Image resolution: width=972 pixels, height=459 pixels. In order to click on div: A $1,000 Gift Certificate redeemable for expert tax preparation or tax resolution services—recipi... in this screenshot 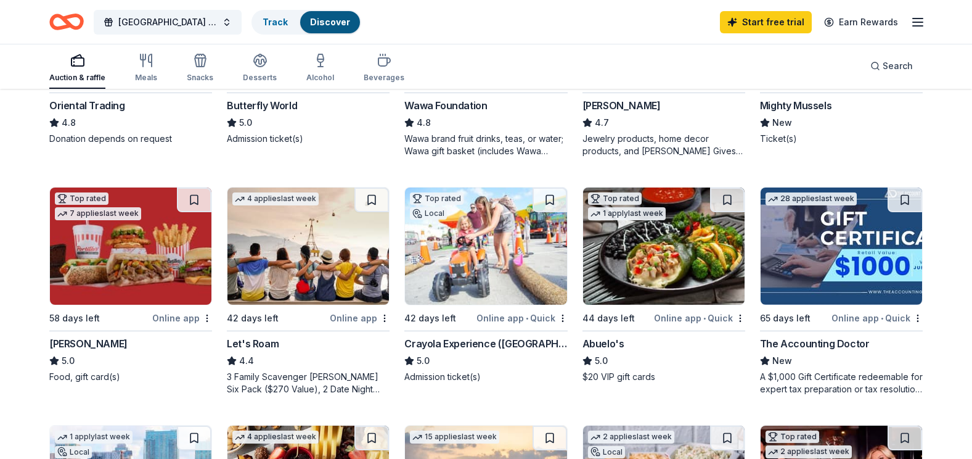, I will do `click(842, 383)`.